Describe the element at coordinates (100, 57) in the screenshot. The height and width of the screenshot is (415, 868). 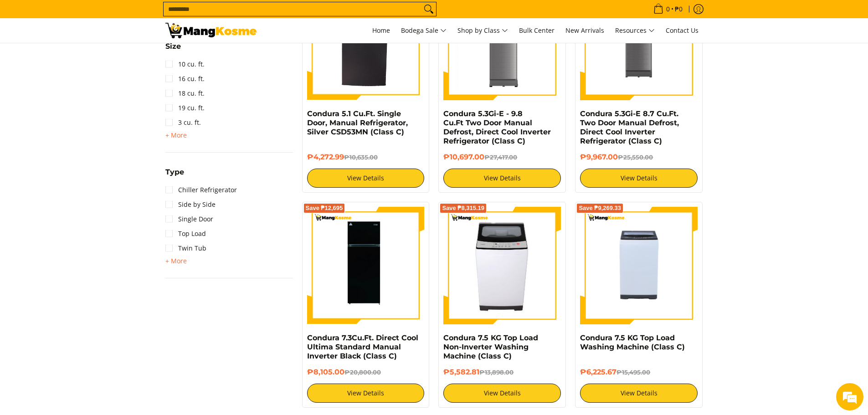
I see `div: Chat with us now` at that location.